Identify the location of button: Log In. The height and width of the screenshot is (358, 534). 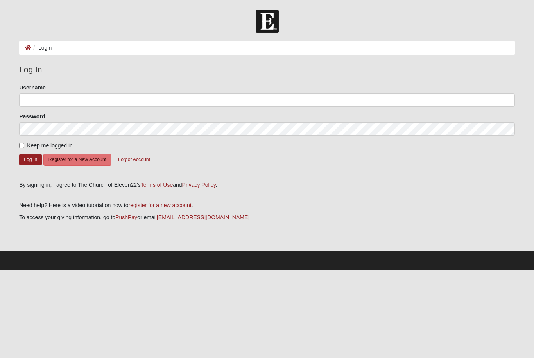
(30, 160).